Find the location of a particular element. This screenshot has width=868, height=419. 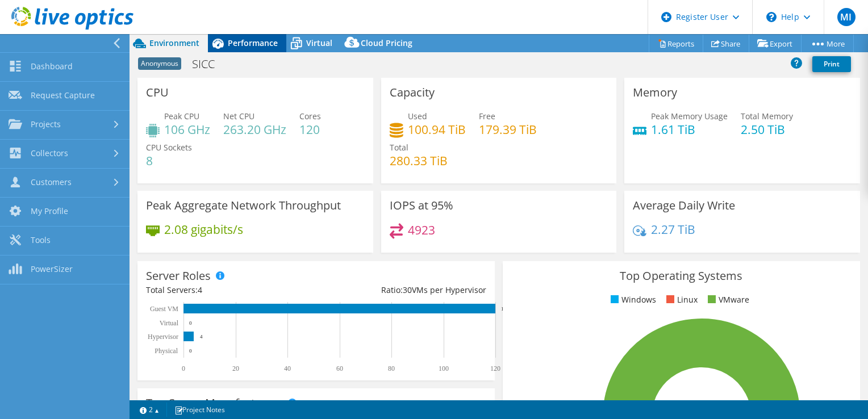

span: Performance is located at coordinates (252, 42).